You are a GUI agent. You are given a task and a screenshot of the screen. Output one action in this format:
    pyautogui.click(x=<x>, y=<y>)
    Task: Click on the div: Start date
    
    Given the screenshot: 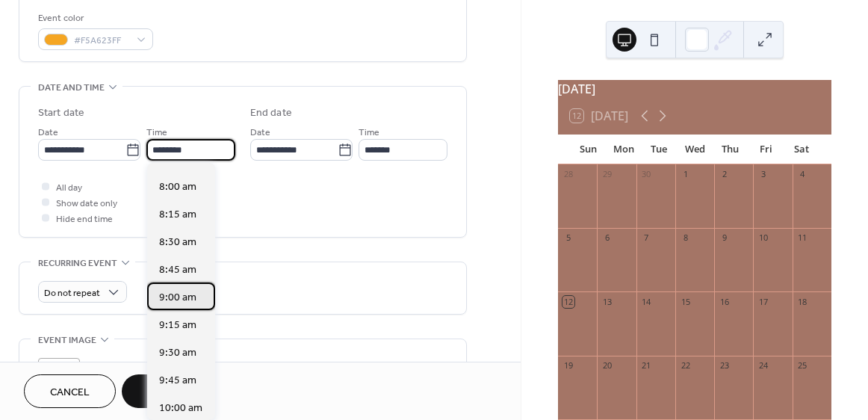 What is the action you would take?
    pyautogui.click(x=61, y=113)
    